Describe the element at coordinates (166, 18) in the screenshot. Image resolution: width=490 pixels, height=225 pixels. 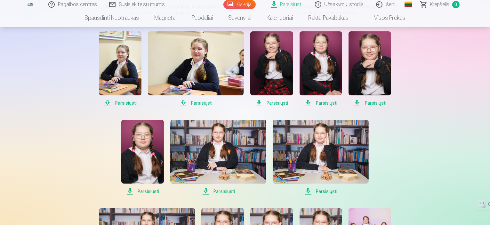
I see `a: Magnetai` at that location.